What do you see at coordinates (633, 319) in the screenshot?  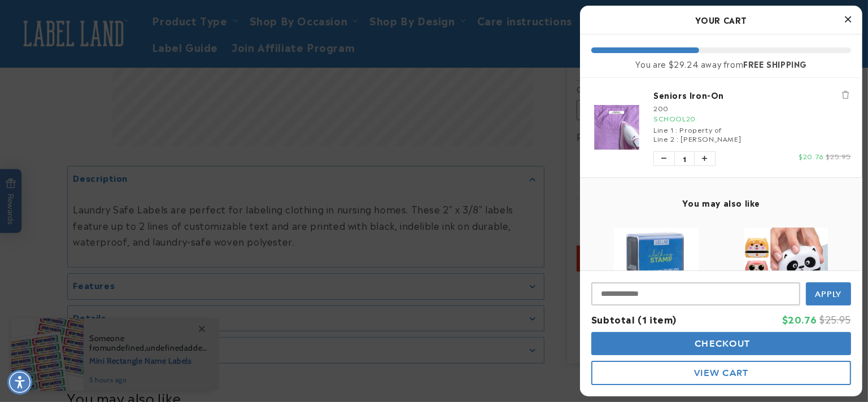 I see `span: Subtotal (1 item)` at bounding box center [633, 319].